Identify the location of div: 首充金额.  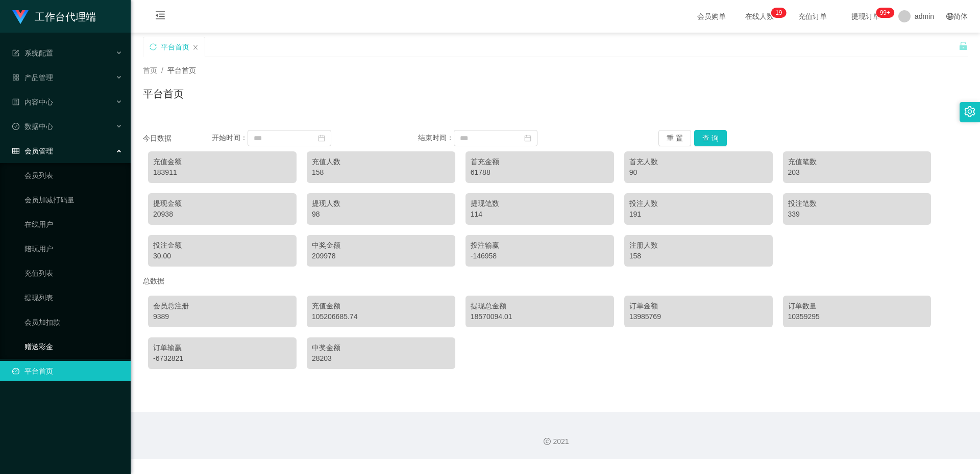
(539, 162).